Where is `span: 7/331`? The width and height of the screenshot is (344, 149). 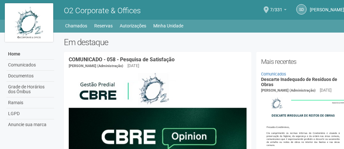
span: 7/331 is located at coordinates (276, 6).